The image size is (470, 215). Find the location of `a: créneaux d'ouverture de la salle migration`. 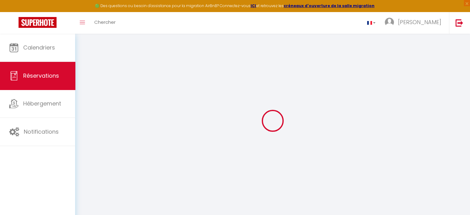

a: créneaux d'ouverture de la salle migration is located at coordinates (329, 6).